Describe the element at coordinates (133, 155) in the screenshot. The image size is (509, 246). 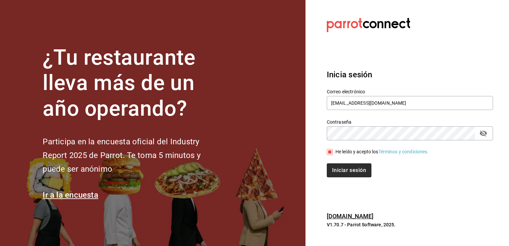
I see `h2: Participa en la encuesta oficial del Industry Report 2025 de Parrot. Te toma 5 minutos y puede se...` at that location.